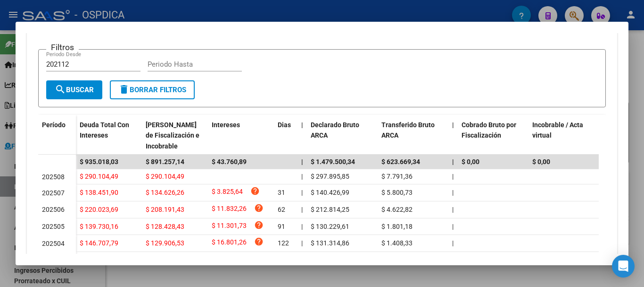 Image resolution: width=644 pixels, height=287 pixels. I want to click on span: 62, so click(281, 209).